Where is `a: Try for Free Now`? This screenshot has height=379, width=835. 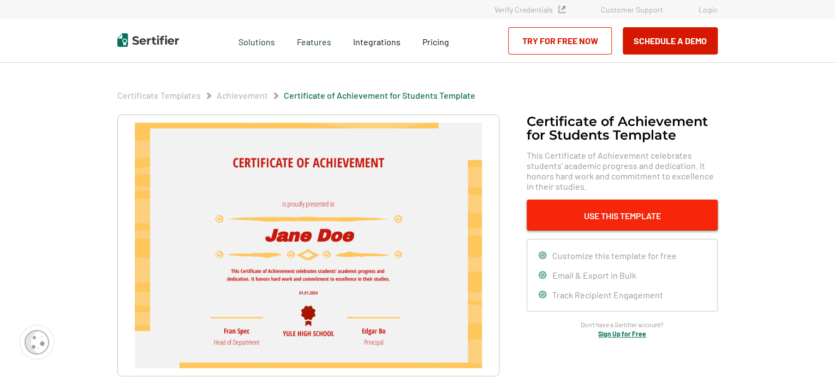 a: Try for Free Now is located at coordinates (560, 41).